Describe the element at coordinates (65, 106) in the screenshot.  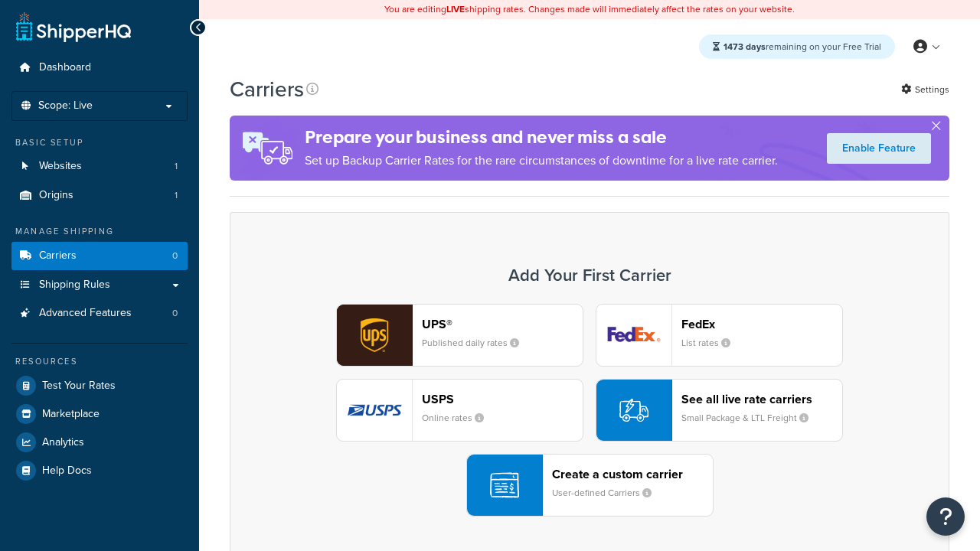
I see `span: Scope: Live` at that location.